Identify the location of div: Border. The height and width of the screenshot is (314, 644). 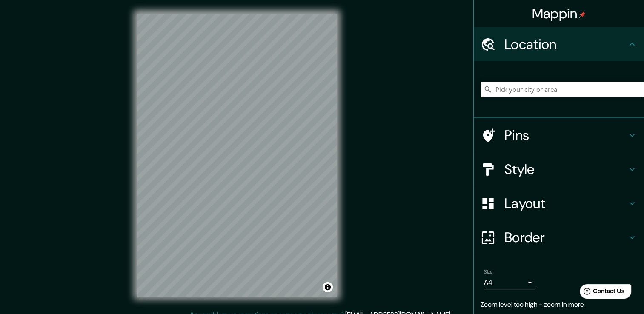
(559, 238).